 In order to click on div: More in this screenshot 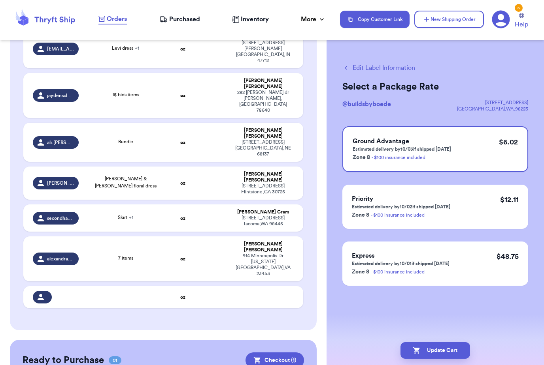, I will do `click(313, 19)`.